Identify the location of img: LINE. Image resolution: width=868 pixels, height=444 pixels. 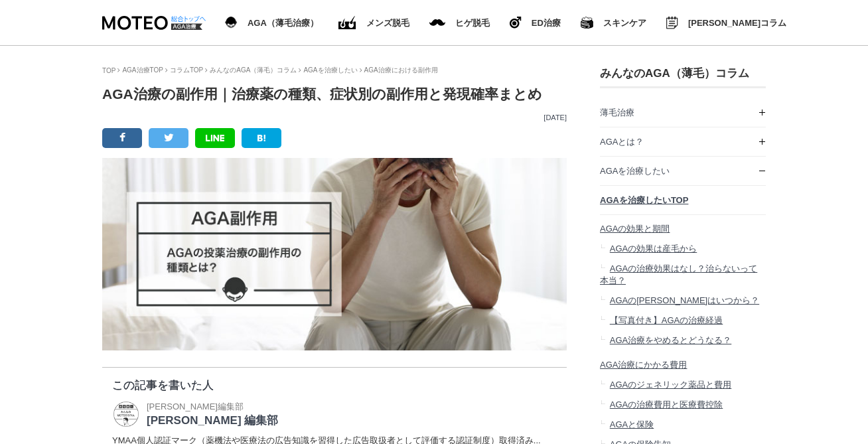
(215, 138).